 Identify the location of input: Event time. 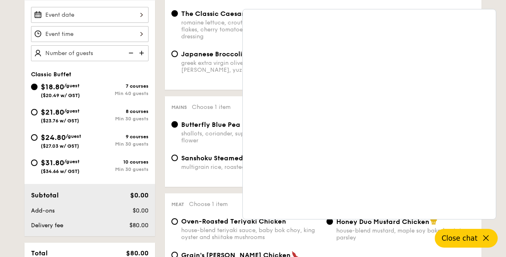
(90, 34).